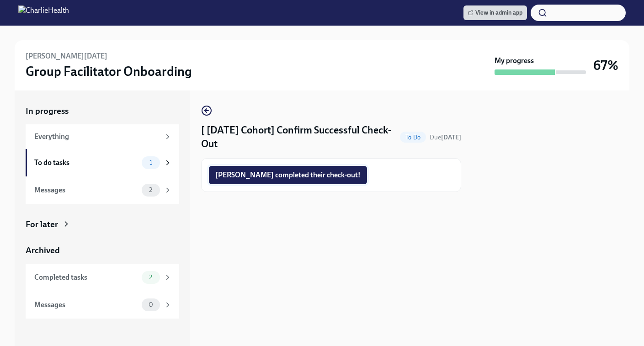  What do you see at coordinates (86, 163) in the screenshot?
I see `div: To do tasks` at bounding box center [86, 163].